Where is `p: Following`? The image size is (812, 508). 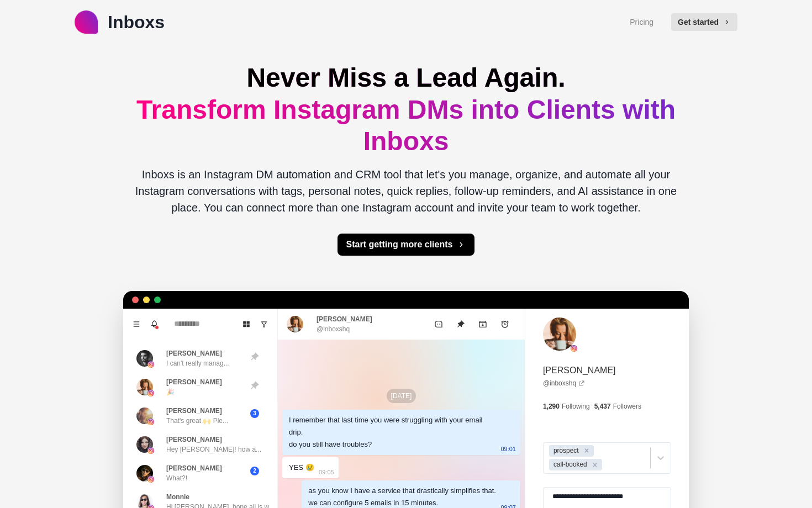
p: Following is located at coordinates (575, 407).